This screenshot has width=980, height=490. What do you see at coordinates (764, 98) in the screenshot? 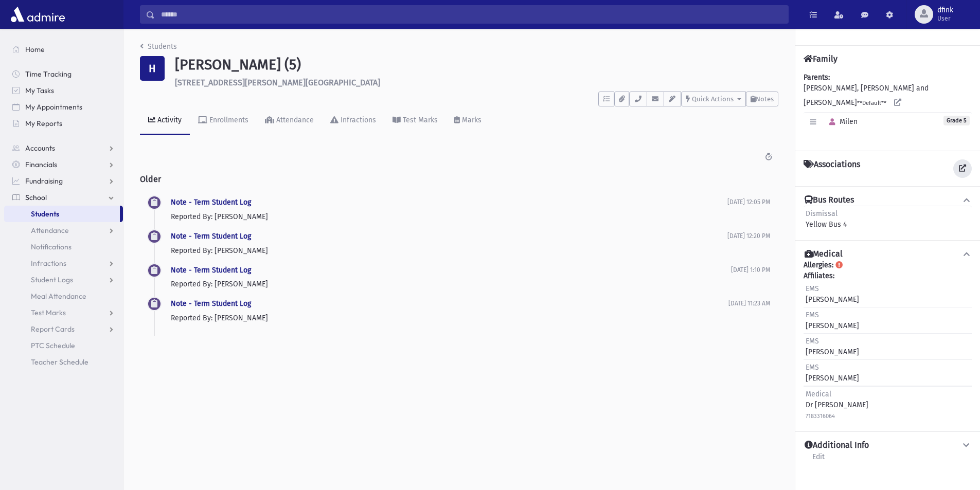
I see `span: Notes` at bounding box center [764, 98].